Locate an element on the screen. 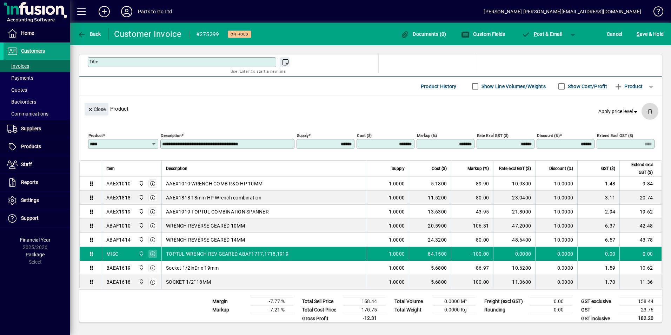 The image size is (671, 335). td: Freight (excl GST) is located at coordinates (505, 302).